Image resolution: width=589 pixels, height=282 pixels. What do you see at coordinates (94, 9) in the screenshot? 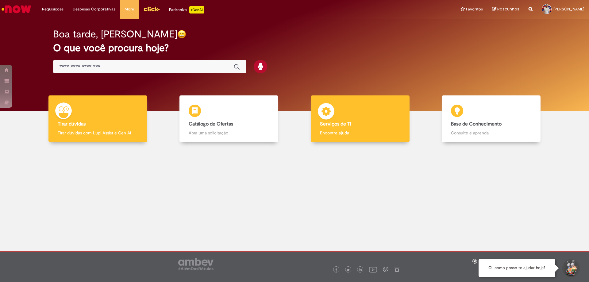
I see `span: Despesas Corporativas` at bounding box center [94, 9].